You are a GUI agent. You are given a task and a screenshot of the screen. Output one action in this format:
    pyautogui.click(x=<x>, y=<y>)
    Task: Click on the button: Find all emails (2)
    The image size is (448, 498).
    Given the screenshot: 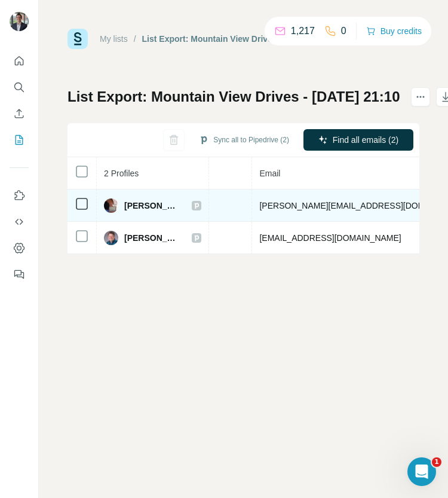 What is the action you would take?
    pyautogui.click(x=359, y=140)
    